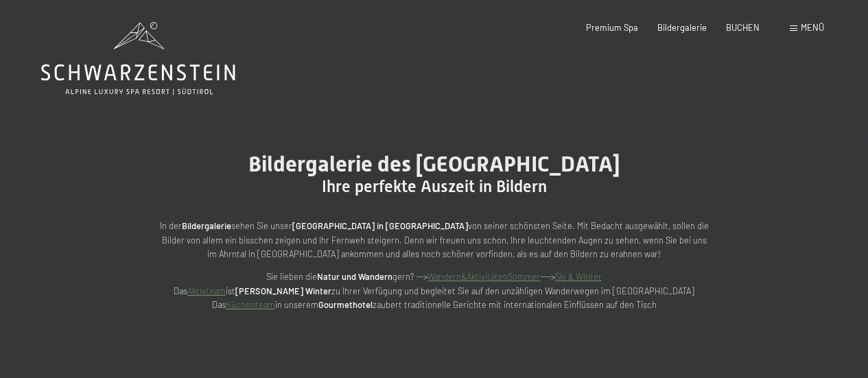  I want to click on strong: Natur und Wandern, so click(355, 276).